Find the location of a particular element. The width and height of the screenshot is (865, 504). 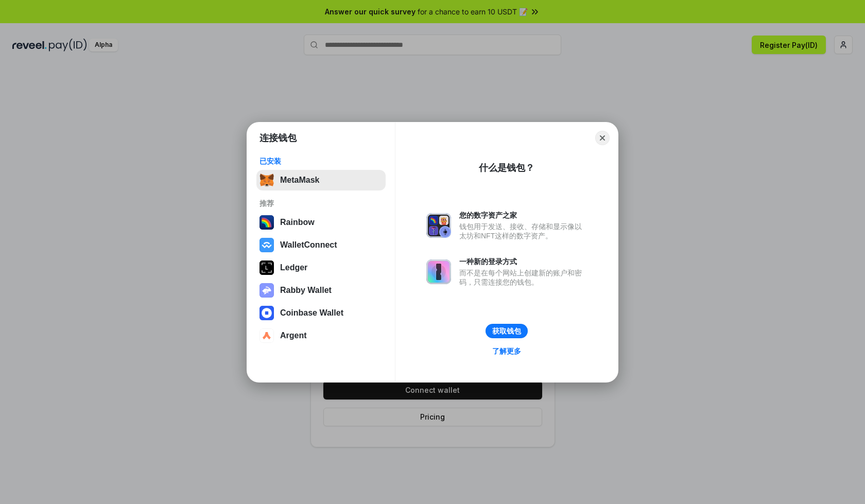

div: Argent is located at coordinates (293, 336).